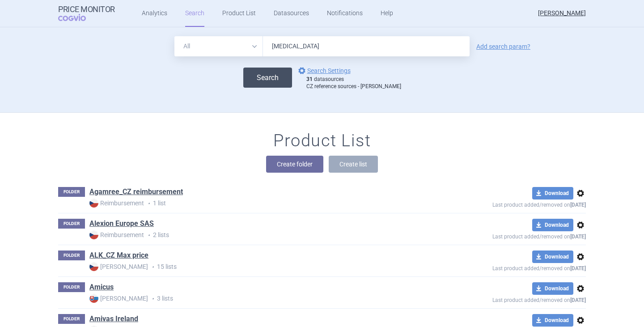  I want to click on h1: Agamree_CZ reimbursement, so click(136, 192).